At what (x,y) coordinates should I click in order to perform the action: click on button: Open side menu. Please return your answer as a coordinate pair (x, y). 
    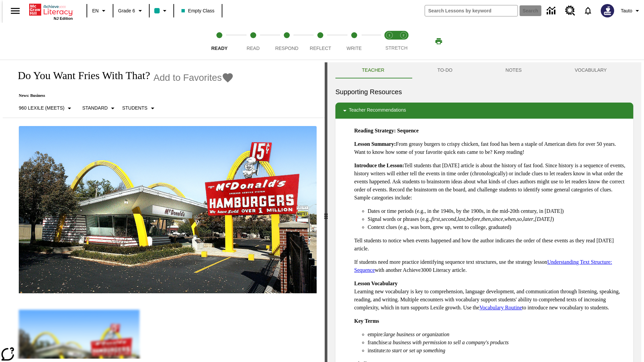
    Looking at the image, I should click on (15, 11).